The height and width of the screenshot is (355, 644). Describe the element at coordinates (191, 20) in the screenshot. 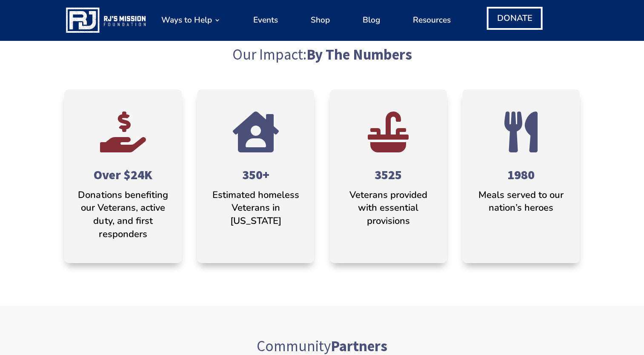

I see `a: Ways to Help` at that location.